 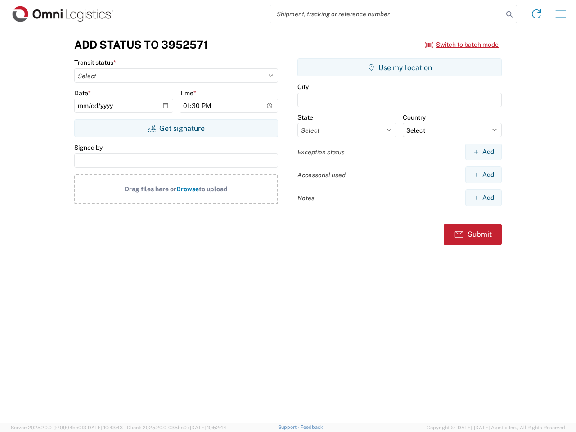 I want to click on label: State, so click(x=305, y=117).